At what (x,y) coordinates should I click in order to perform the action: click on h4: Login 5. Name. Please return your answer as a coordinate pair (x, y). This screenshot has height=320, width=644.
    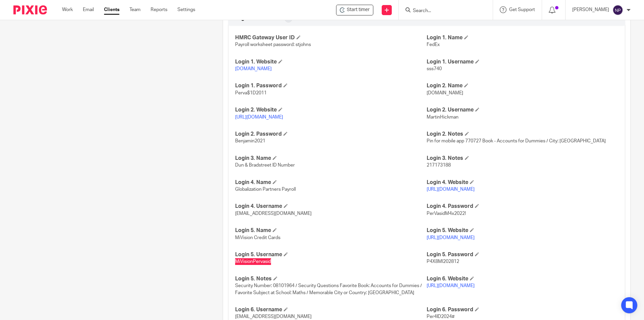
    Looking at the image, I should click on (331, 230).